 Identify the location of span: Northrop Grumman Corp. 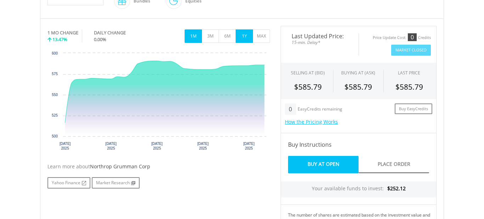
(120, 166).